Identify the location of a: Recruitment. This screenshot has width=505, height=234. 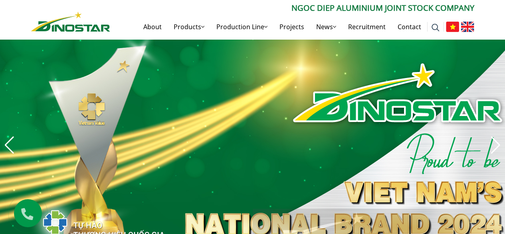
(367, 27).